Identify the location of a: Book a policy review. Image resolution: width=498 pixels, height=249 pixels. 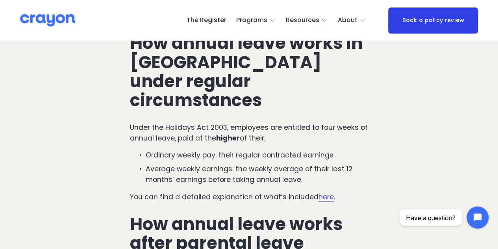
(433, 20).